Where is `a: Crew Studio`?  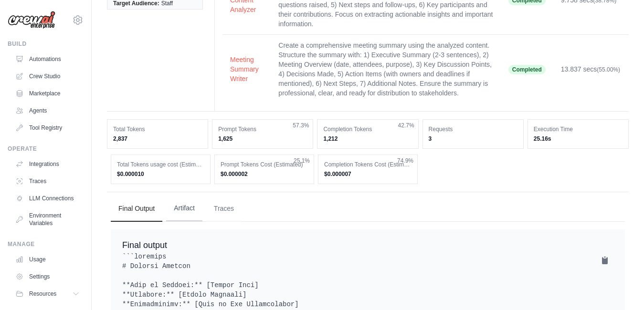
a: Crew Studio is located at coordinates (47, 77).